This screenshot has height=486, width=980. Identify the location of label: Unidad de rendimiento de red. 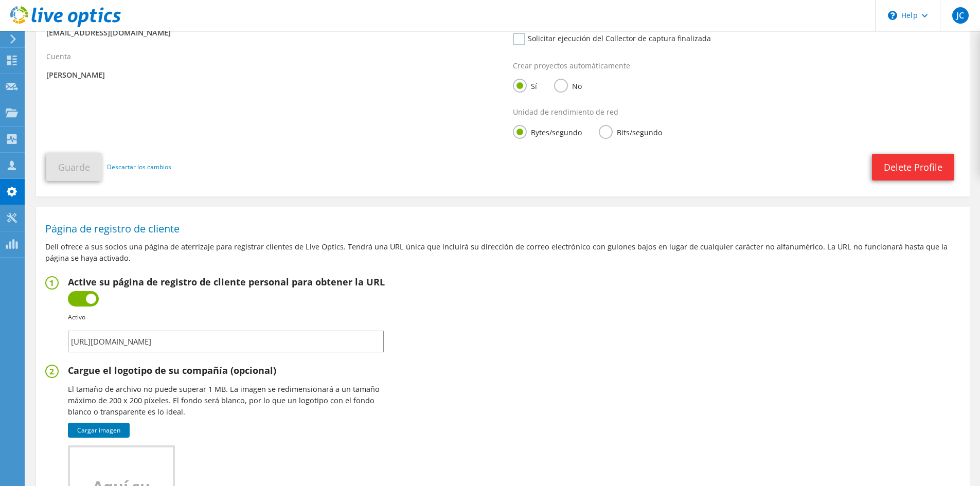
(566, 112).